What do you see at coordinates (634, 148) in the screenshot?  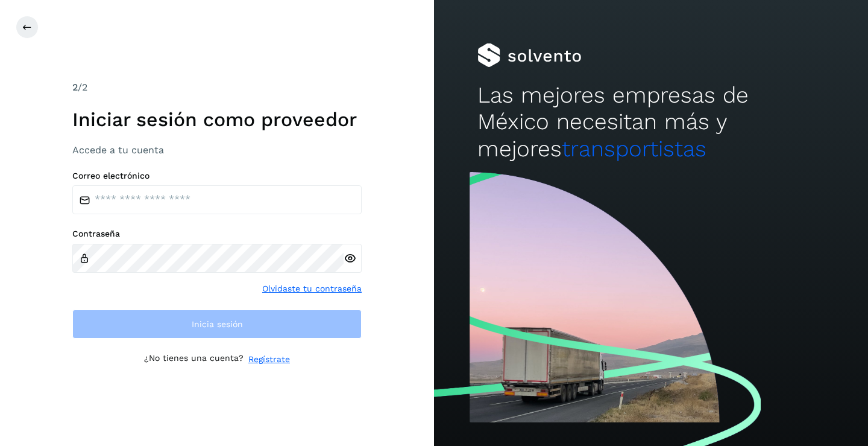 I see `span: transportistas` at bounding box center [634, 148].